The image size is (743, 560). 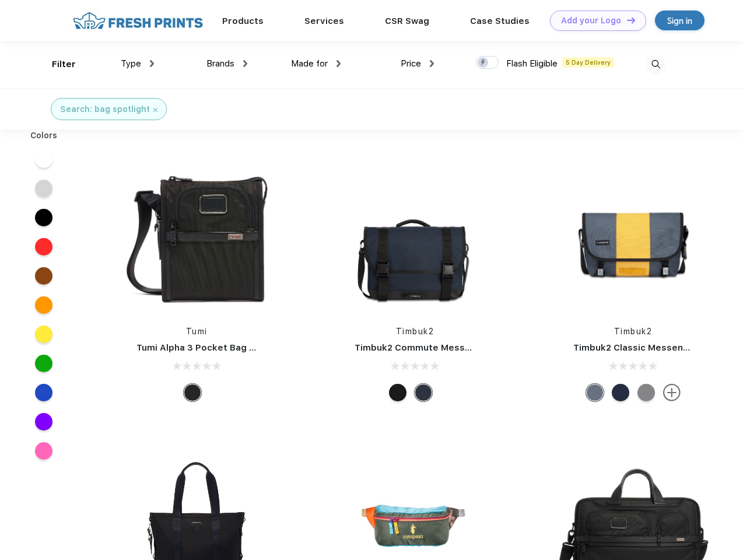 I want to click on span: Made for, so click(x=310, y=63).